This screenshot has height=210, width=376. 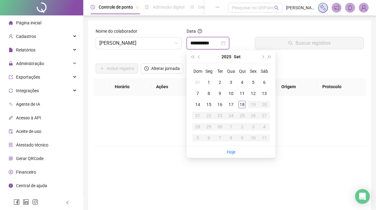 What do you see at coordinates (30, 158) in the screenshot?
I see `span: Gerar QRCode` at bounding box center [30, 158].